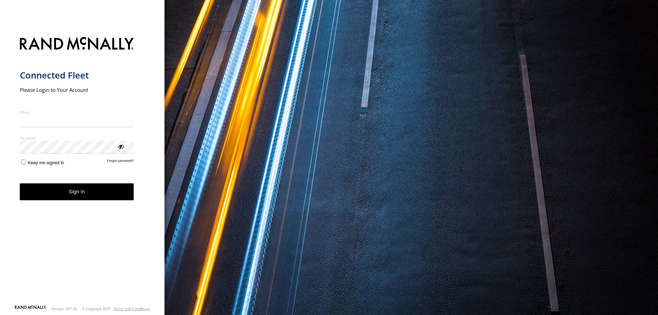 The image size is (658, 315). Describe the element at coordinates (121, 162) in the screenshot. I see `a: Forgot password?` at that location.